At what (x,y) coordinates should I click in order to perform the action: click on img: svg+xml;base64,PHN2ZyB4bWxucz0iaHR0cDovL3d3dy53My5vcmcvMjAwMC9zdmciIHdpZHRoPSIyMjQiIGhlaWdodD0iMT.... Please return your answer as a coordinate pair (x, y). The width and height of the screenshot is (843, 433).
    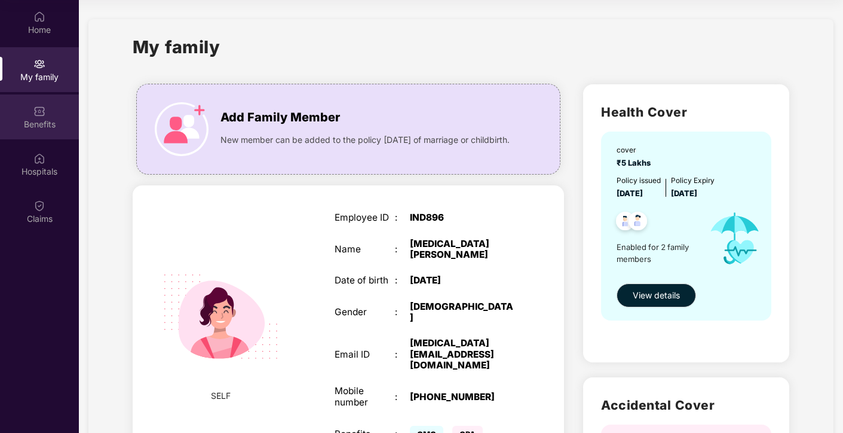
    Looking at the image, I should click on (220, 316).